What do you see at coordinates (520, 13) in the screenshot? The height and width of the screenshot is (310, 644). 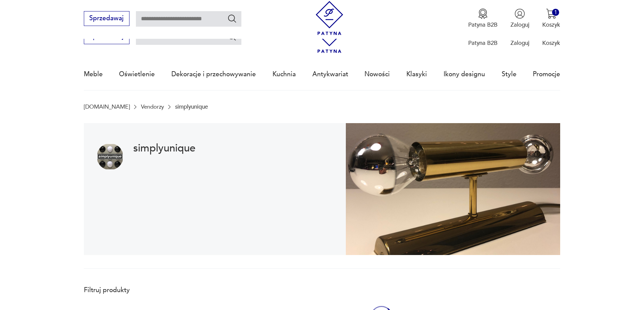 I see `img: Ikonka użytkownika` at bounding box center [520, 13].